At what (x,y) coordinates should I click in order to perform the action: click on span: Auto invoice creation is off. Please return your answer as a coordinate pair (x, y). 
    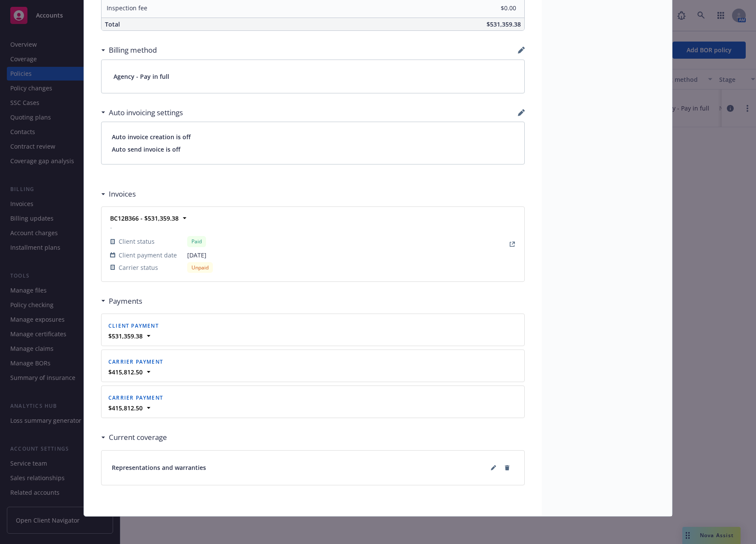
    Looking at the image, I should click on (313, 137).